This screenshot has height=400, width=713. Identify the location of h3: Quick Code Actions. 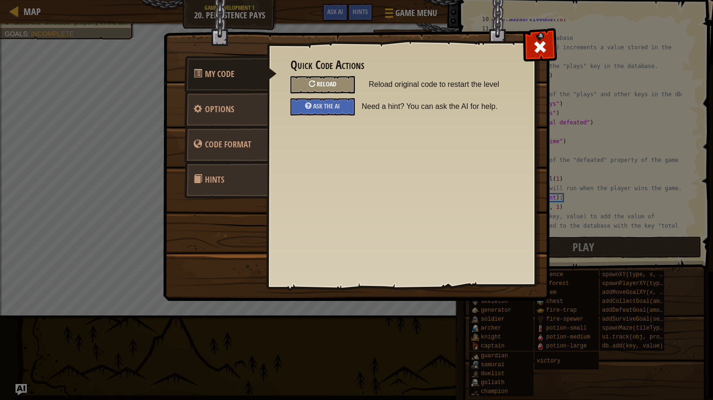
(401, 65).